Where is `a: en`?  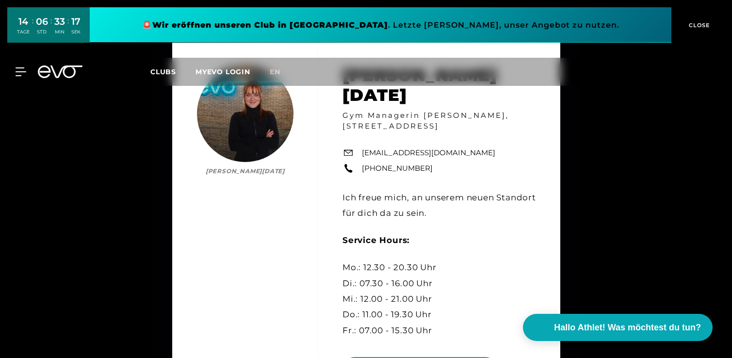 a: en is located at coordinates (281, 72).